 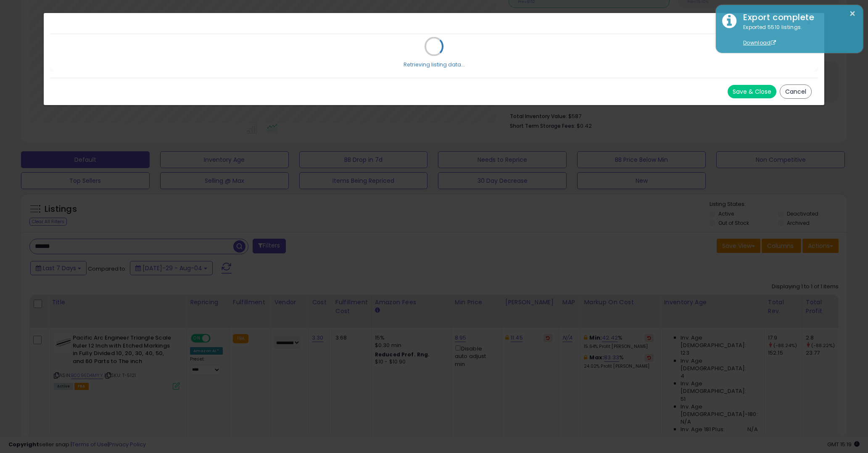 I want to click on button: Save & Close, so click(x=752, y=92).